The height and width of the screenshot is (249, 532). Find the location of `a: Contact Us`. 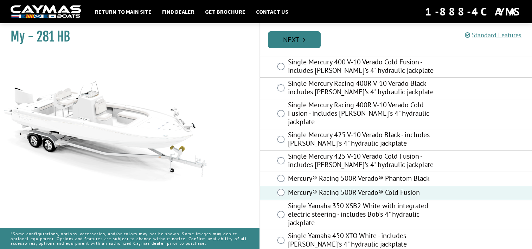

a: Contact Us is located at coordinates (272, 12).